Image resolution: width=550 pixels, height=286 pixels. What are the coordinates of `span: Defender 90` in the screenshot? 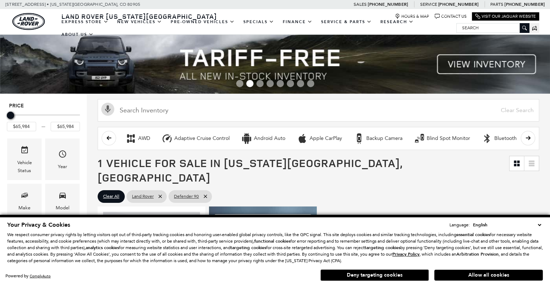 It's located at (186, 196).